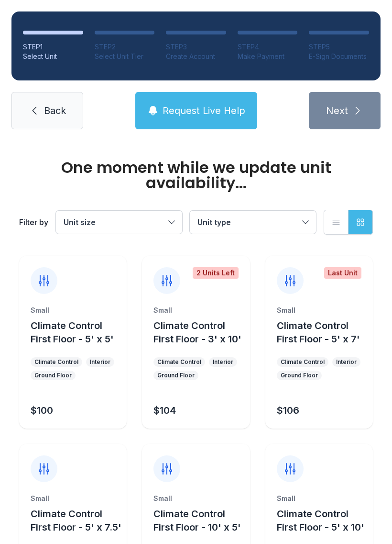 The width and height of the screenshot is (392, 544). Describe the element at coordinates (72, 332) in the screenshot. I see `span: Climate Control First Floor - 5' x 5'` at that location.